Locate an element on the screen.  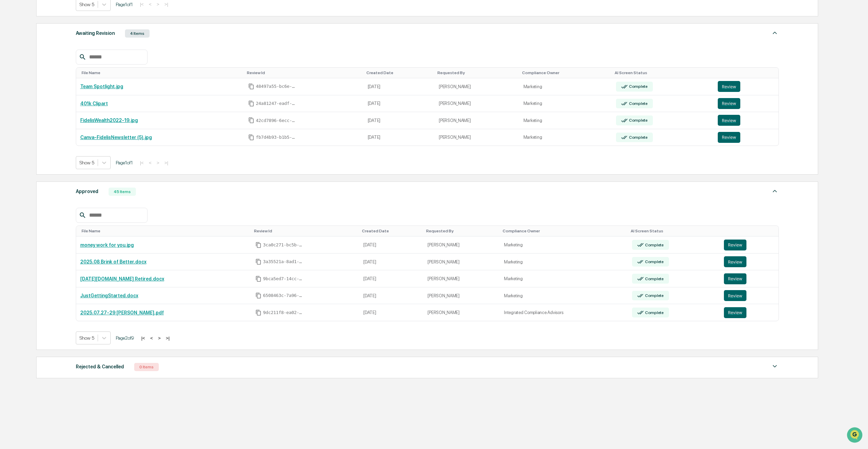
span: 42cd7896-6ecc-4aec-8969-904c62f5187e is located at coordinates (277, 121).